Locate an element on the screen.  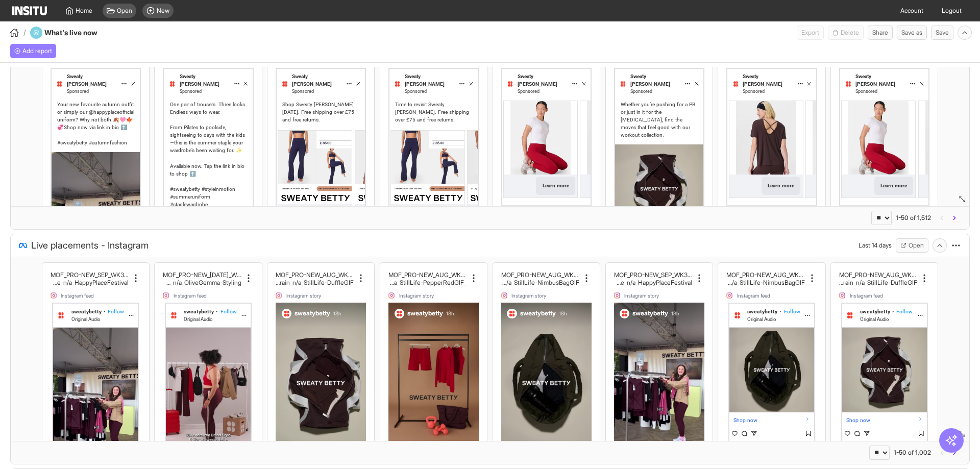
h4: What's live now is located at coordinates (85, 32).